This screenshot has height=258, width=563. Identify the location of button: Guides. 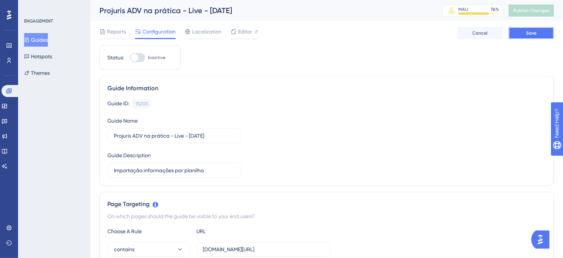
(36, 40).